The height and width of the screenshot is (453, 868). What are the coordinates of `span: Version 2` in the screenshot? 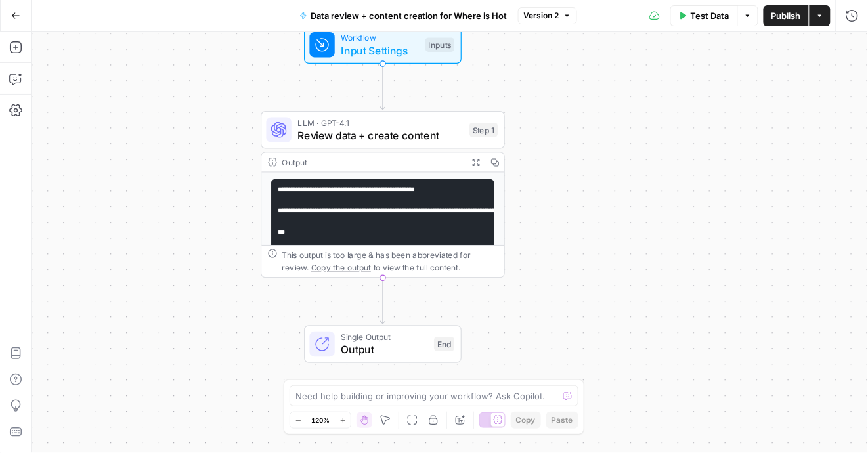 It's located at (542, 16).